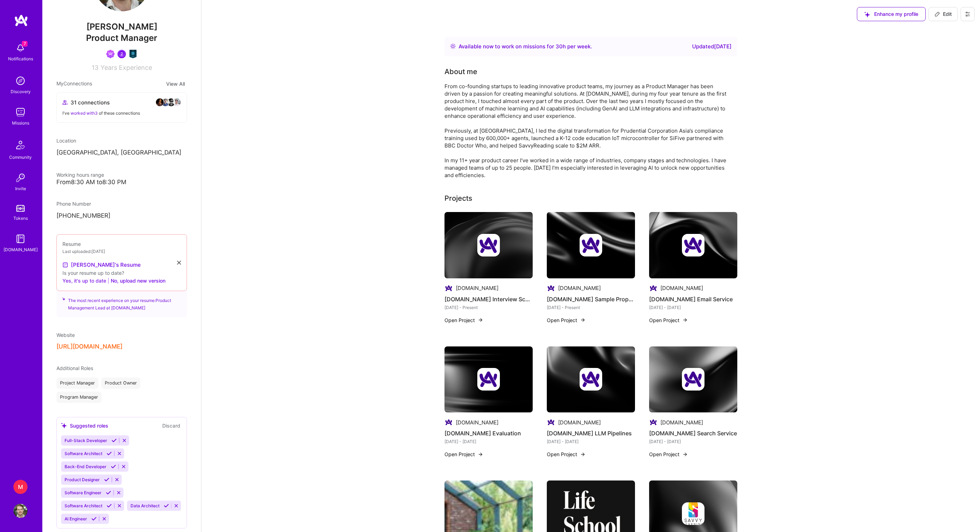 The width and height of the screenshot is (980, 532). I want to click on div: From co-founding startups to leading innovative product teams, my journey as a Product Manager ha..., so click(586, 131).